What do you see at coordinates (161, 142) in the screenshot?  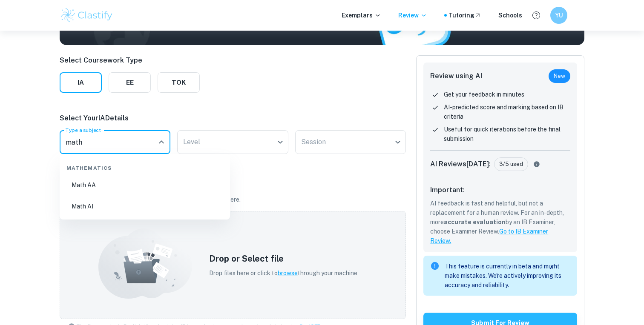 I see `button: Close` at bounding box center [161, 142].